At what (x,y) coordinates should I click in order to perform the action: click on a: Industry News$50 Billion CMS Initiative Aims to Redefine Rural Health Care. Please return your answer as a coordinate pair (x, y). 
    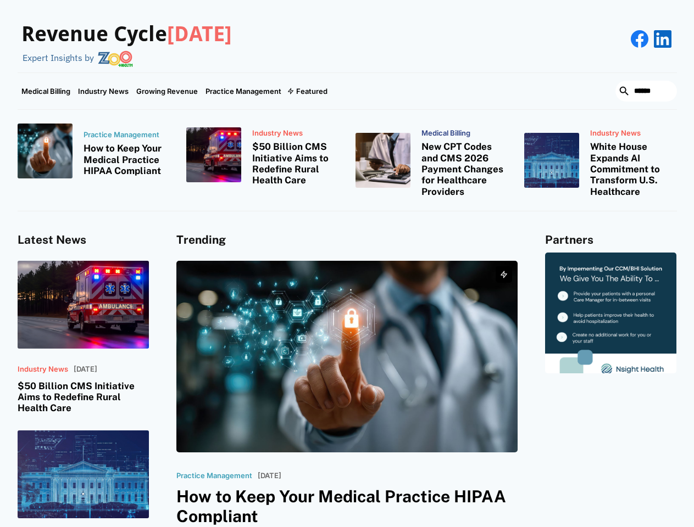
    Looking at the image, I should click on (263, 155).